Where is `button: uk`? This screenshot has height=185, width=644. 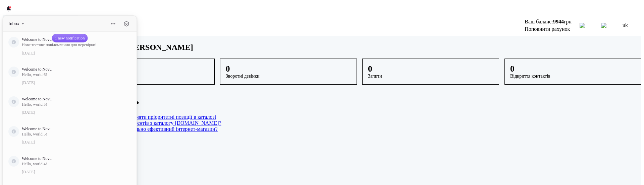
button: uk is located at coordinates (625, 25).